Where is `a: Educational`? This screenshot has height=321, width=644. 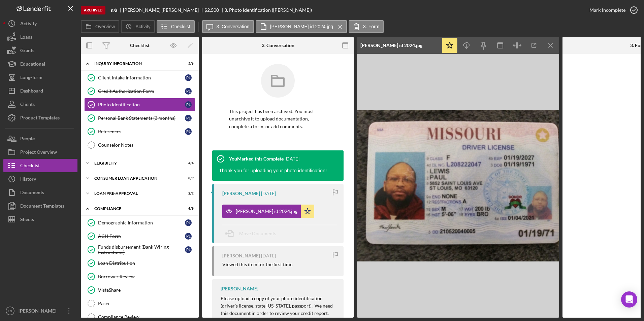 a: Educational is located at coordinates (40, 64).